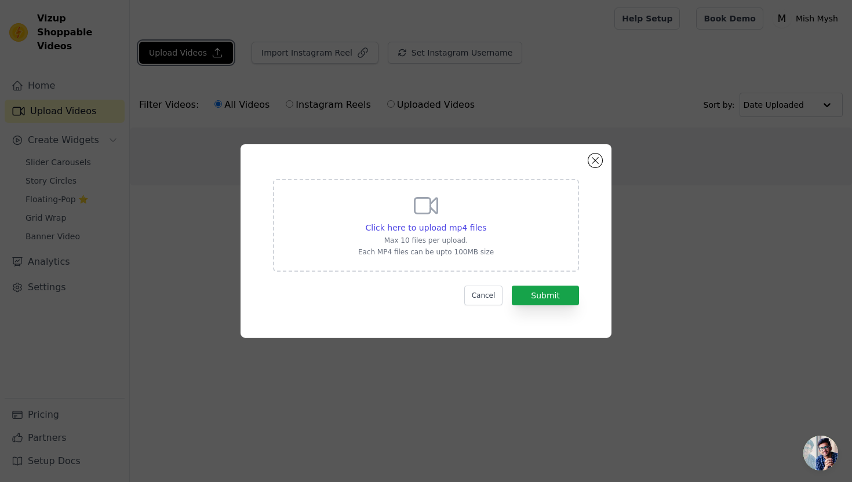  What do you see at coordinates (821, 453) in the screenshot?
I see `div: Open chat` at bounding box center [821, 453].